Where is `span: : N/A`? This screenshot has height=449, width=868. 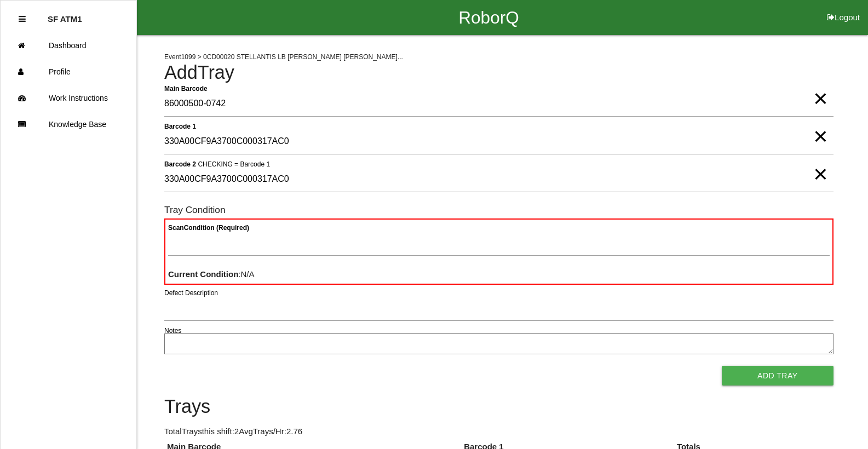 span: : N/A is located at coordinates (211, 274).